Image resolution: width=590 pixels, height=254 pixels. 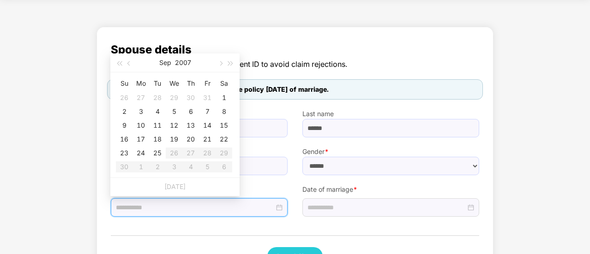 I want to click on div: 24, so click(x=141, y=153).